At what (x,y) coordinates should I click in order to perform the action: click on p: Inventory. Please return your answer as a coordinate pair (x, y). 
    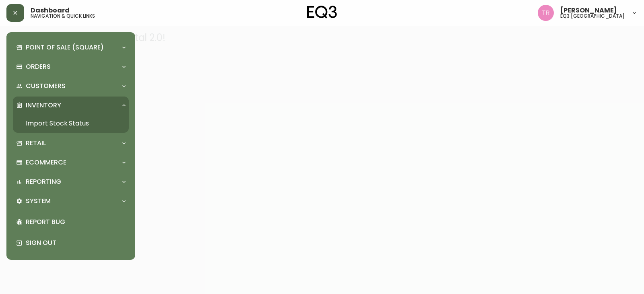
    Looking at the image, I should click on (43, 105).